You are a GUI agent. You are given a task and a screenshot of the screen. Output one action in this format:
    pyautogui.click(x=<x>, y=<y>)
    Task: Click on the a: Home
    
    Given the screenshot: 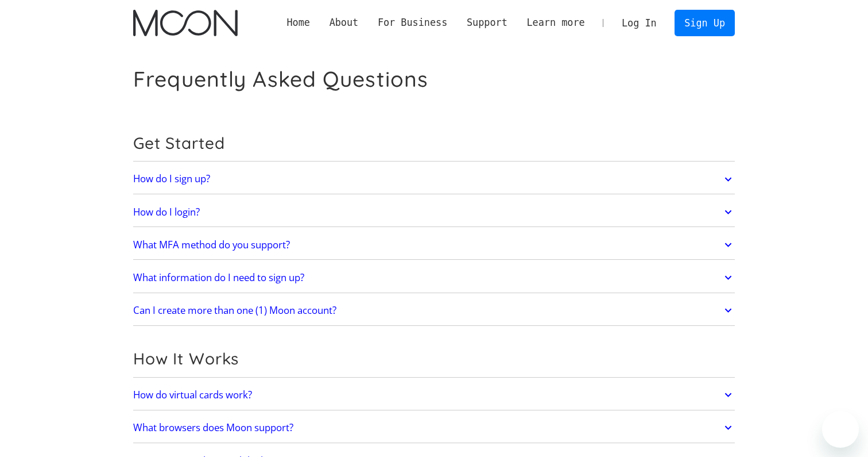 What is the action you would take?
    pyautogui.click(x=298, y=22)
    